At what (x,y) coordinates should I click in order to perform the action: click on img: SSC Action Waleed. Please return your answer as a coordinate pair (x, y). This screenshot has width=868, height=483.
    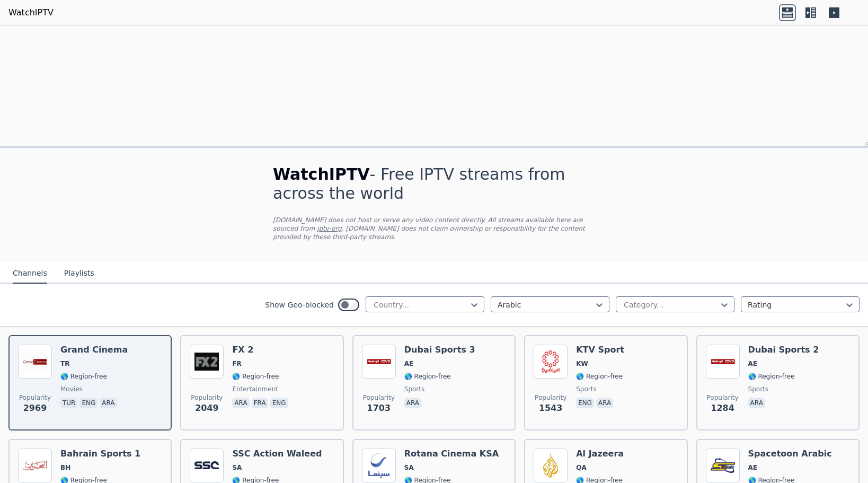
    Looking at the image, I should click on (206, 466).